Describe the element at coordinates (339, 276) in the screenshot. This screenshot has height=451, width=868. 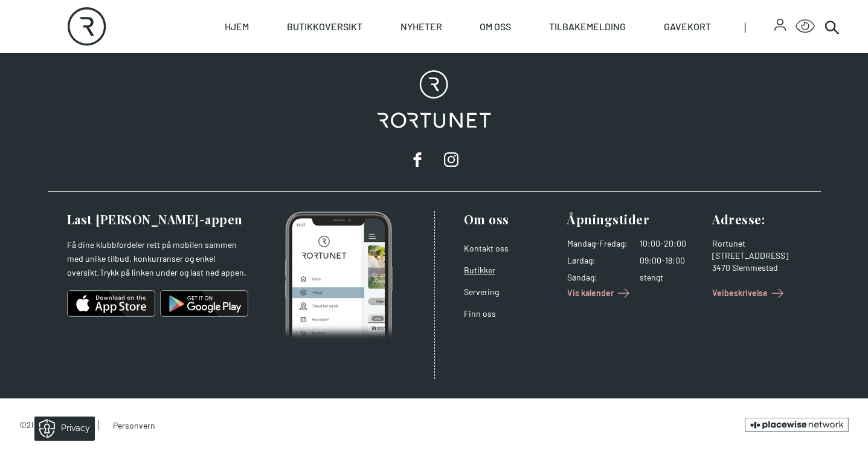
I see `img: Photo of mobile app home screen` at that location.